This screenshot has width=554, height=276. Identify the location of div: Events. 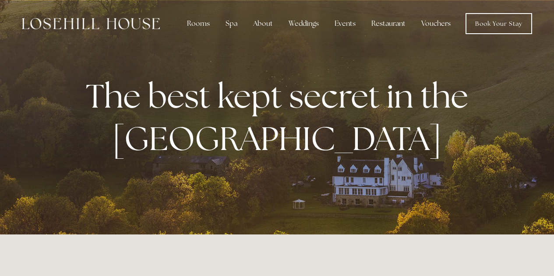
(345, 24).